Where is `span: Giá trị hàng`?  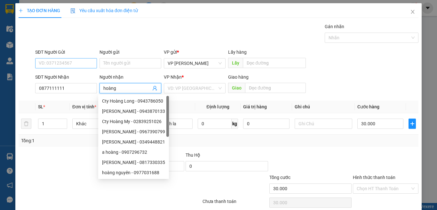 span: Giá trị hàng is located at coordinates (255, 107).